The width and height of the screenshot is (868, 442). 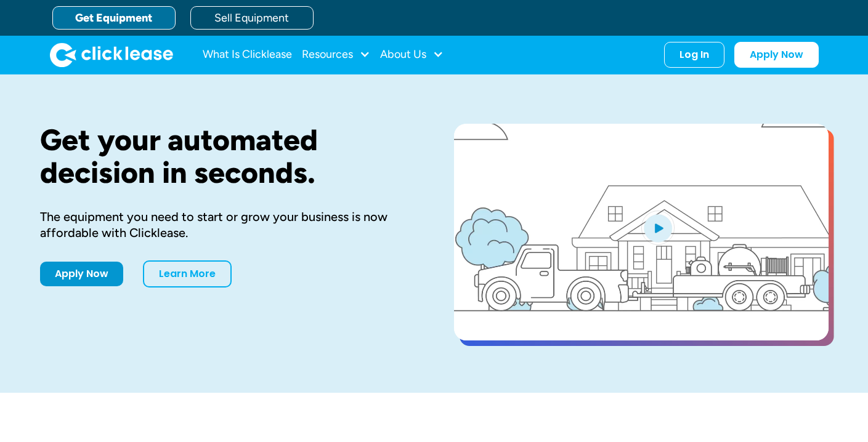 I want to click on div: Log In, so click(x=694, y=55).